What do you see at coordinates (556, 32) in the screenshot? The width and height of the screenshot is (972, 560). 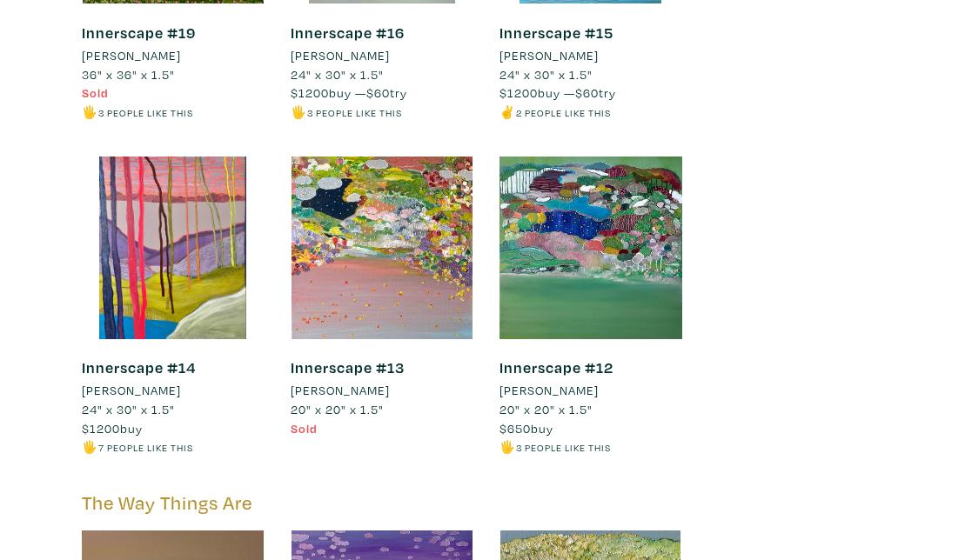 I see `a: Innerscape #15` at bounding box center [556, 32].